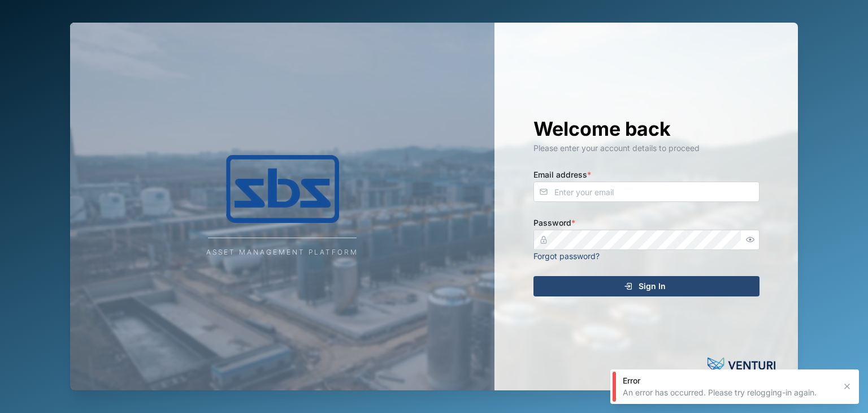 Image resolution: width=868 pixels, height=413 pixels. What do you see at coordinates (741, 366) in the screenshot?
I see `img: Powered by: Venturi` at bounding box center [741, 366].